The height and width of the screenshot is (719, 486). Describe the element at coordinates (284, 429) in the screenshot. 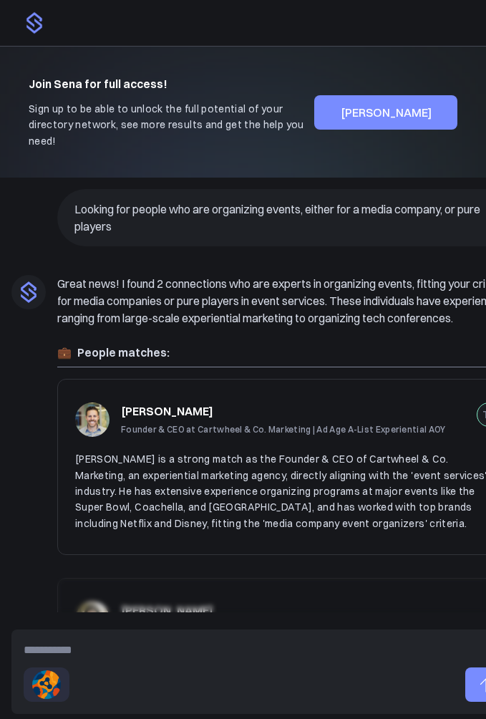

I see `p: Founder & CEO at Cartwheel & Co. Marketing | Ad Age A-List Experiential AOY` at that location.